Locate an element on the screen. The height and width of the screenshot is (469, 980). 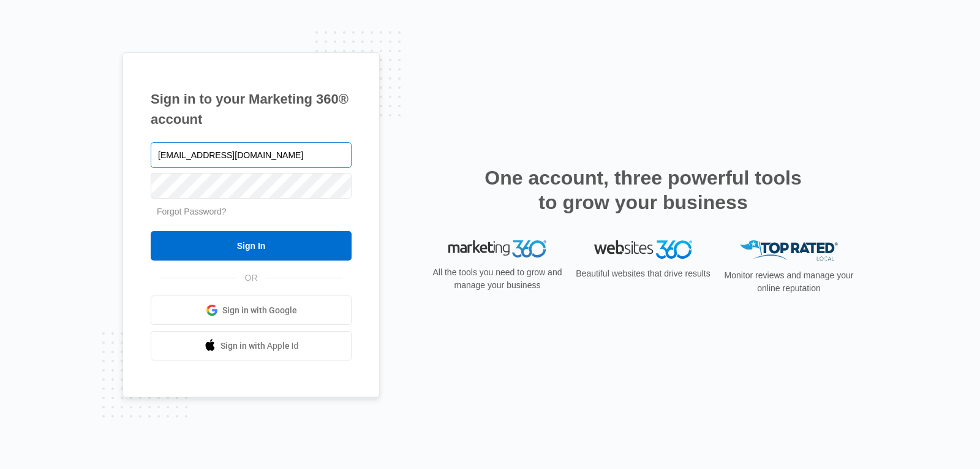
h2: One account, three powerful tools to grow your business is located at coordinates (643, 190).